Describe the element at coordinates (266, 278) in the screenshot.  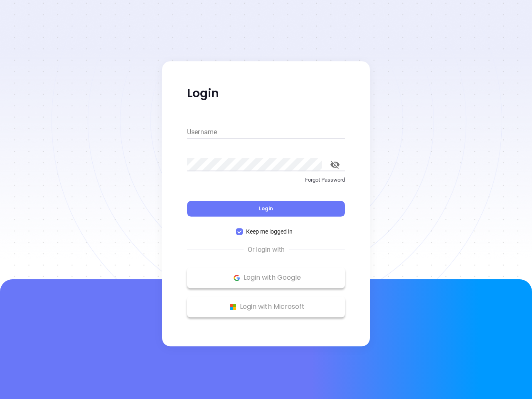
I see `button: Google Logo Login with Google` at that location.